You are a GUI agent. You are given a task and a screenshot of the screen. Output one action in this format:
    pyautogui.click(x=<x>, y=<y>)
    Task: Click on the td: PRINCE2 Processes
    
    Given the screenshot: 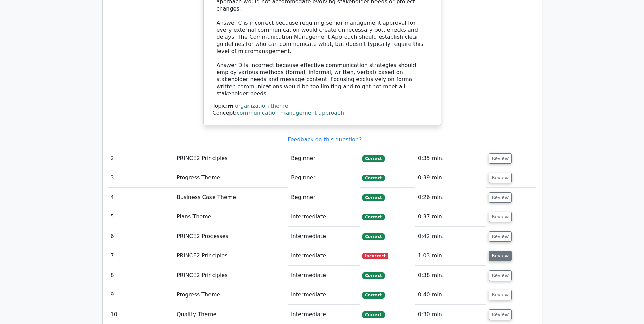 What is the action you would take?
    pyautogui.click(x=231, y=237)
    